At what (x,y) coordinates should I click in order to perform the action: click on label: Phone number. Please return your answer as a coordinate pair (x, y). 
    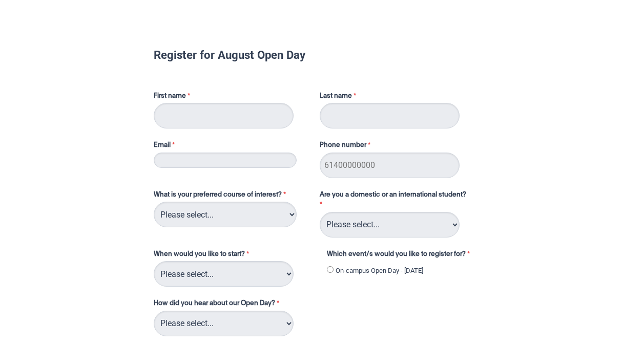
    Looking at the image, I should click on (346, 147).